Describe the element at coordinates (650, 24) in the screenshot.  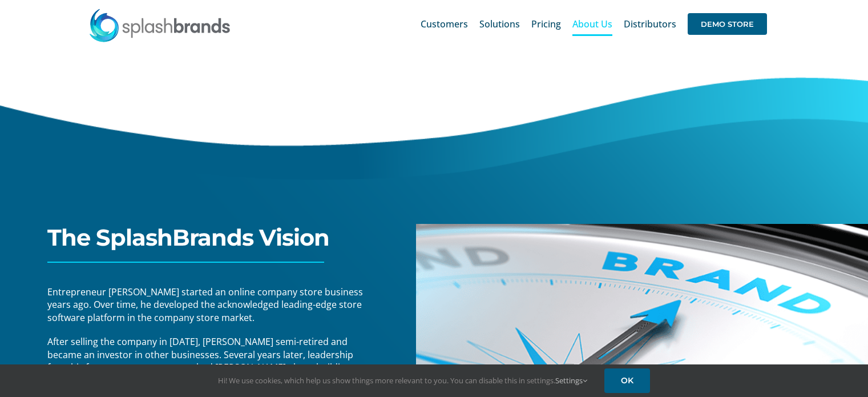
I see `span: Distributors` at that location.